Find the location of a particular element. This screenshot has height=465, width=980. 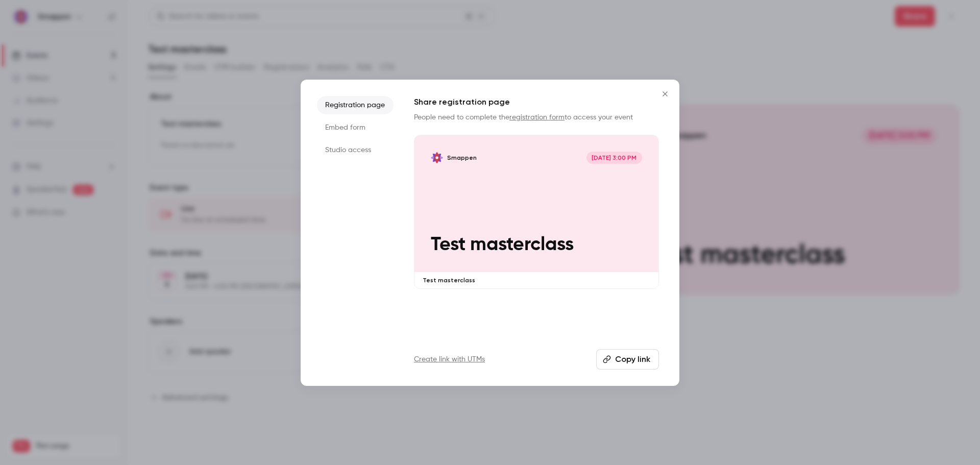

p: Smappen is located at coordinates (462, 158).